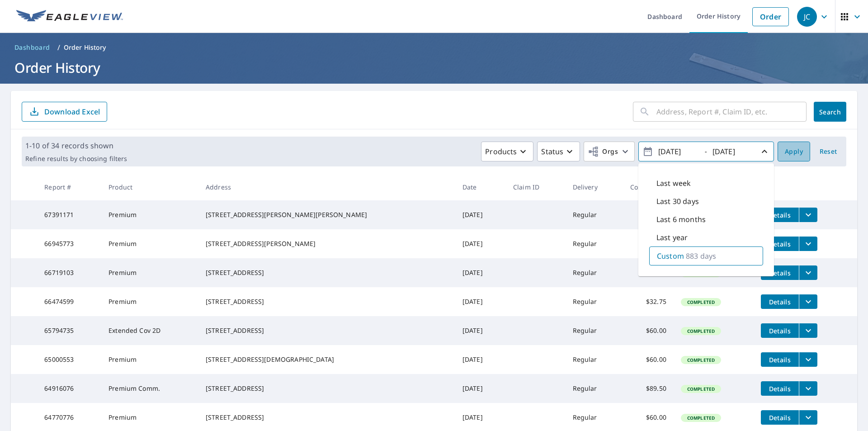  Describe the element at coordinates (76, 146) in the screenshot. I see `p: 1-10 of 34 records shown` at that location.